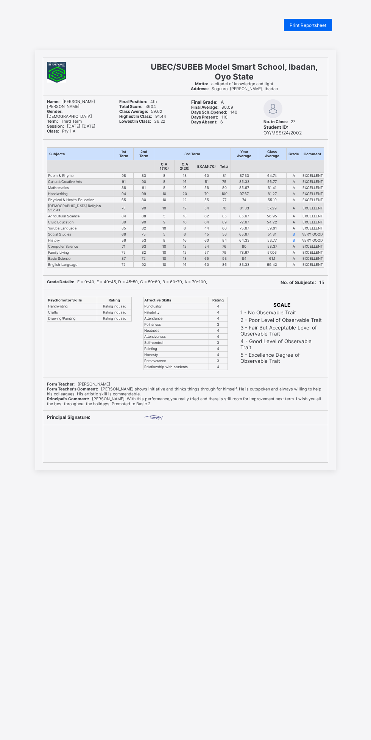 The height and width of the screenshot is (740, 371). Describe the element at coordinates (185, 216) in the screenshot. I see `td: 18` at that location.